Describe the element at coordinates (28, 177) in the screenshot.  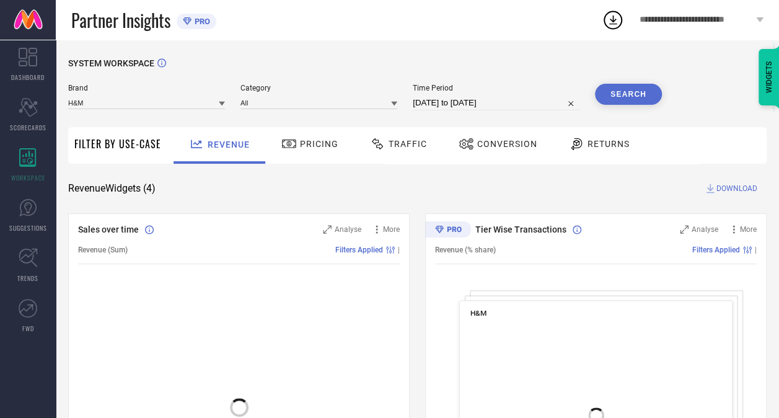
I see `span: WORKSPACE` at that location.